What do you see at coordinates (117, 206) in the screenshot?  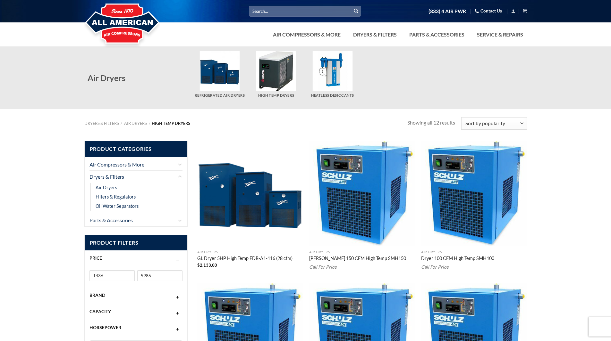 I see `a: Oil Water Separators` at bounding box center [117, 206].